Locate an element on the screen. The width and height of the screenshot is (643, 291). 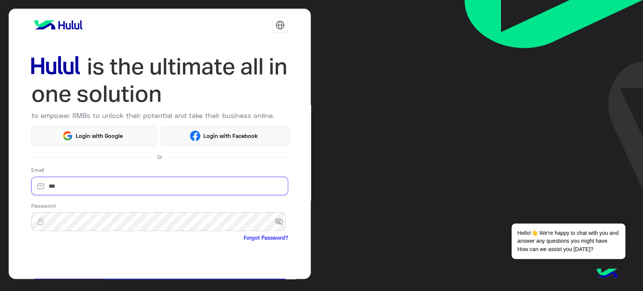
img: Google is located at coordinates (67, 136).